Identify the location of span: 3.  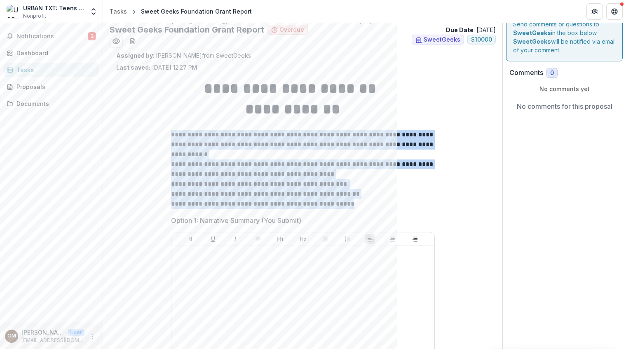
(92, 36).